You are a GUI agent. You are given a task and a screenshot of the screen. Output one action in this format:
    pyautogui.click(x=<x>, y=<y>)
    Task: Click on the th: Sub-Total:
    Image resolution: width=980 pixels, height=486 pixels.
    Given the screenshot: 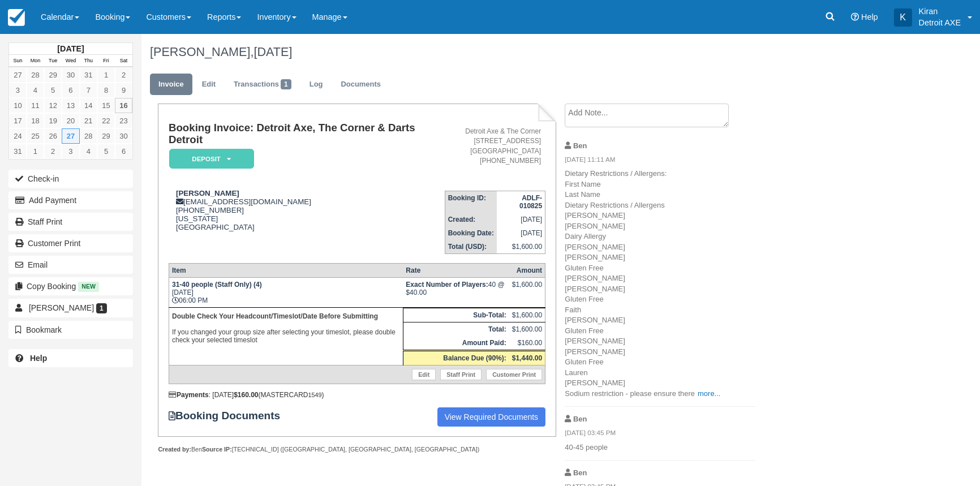 What is the action you would take?
    pyautogui.click(x=456, y=314)
    